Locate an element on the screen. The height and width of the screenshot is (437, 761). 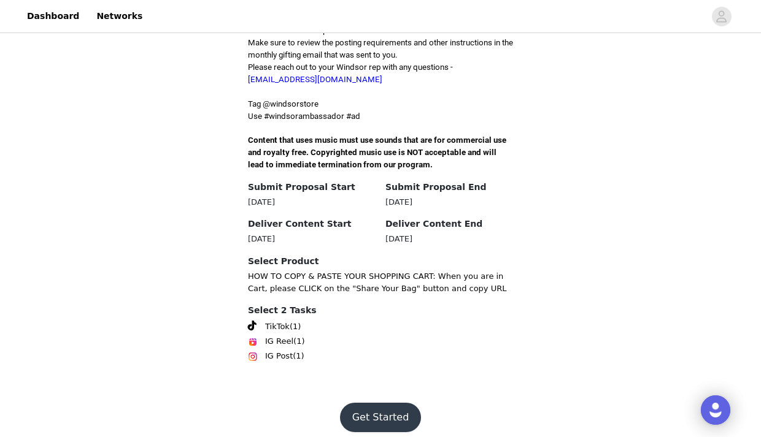
div: avatar is located at coordinates (721, 17).